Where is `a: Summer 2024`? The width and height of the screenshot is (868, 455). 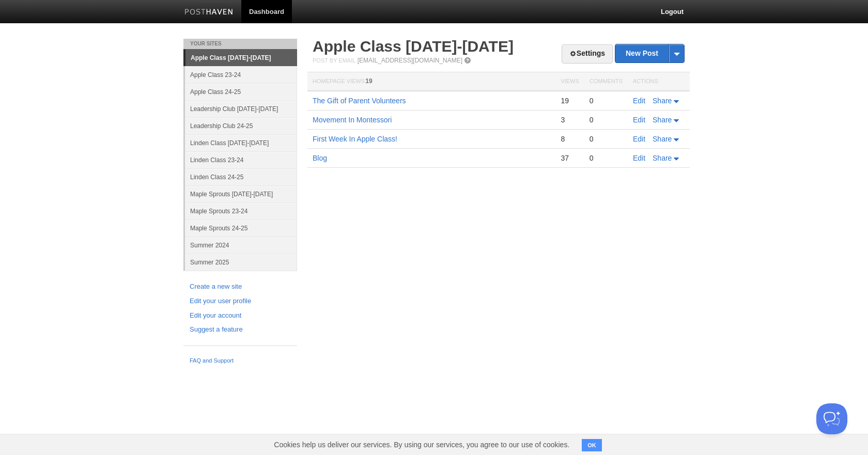 a: Summer 2024 is located at coordinates (241, 245).